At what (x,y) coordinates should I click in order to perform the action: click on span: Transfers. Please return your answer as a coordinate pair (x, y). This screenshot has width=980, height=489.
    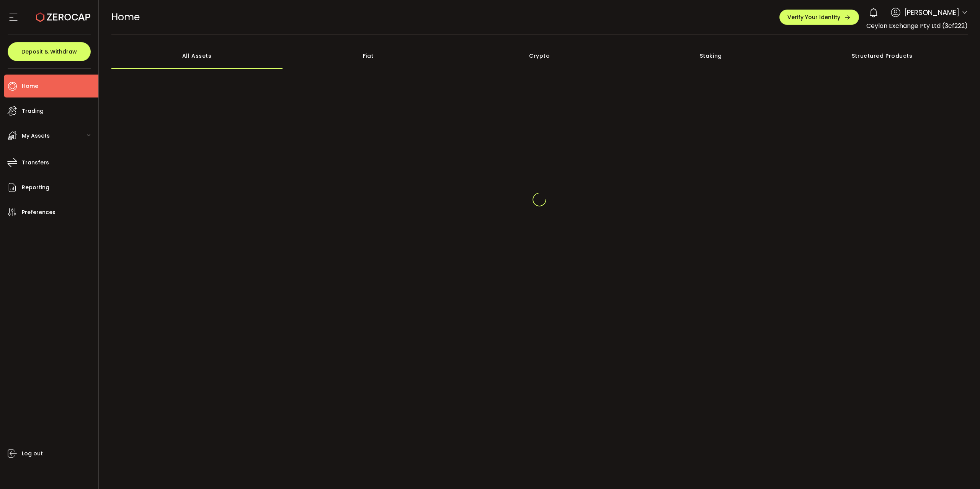
    Looking at the image, I should click on (35, 162).